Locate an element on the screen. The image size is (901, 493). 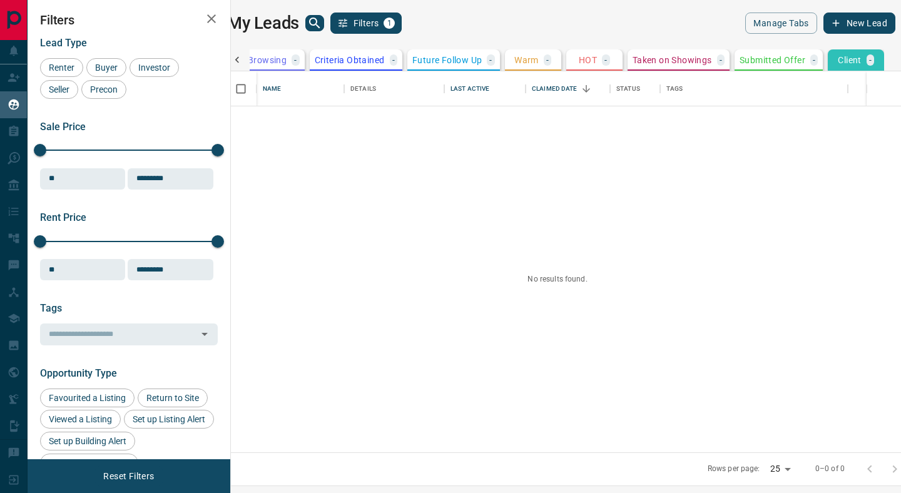
button: Manage Tabs is located at coordinates (781, 23).